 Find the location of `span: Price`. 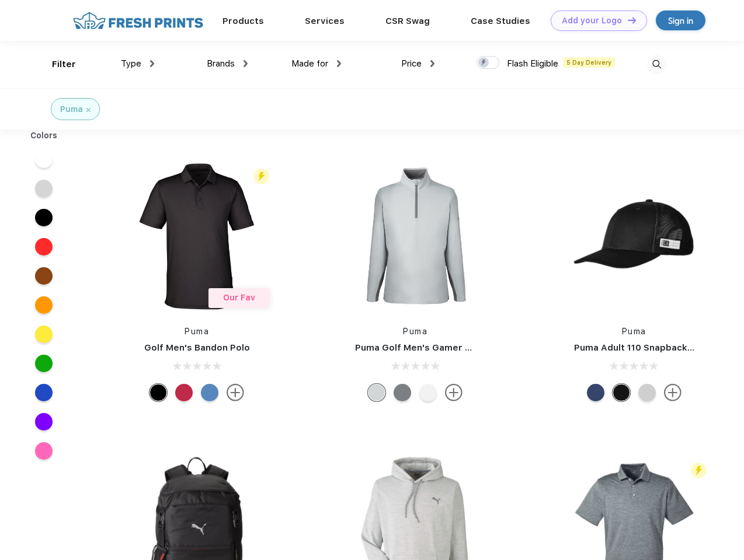

span: Price is located at coordinates (411, 64).